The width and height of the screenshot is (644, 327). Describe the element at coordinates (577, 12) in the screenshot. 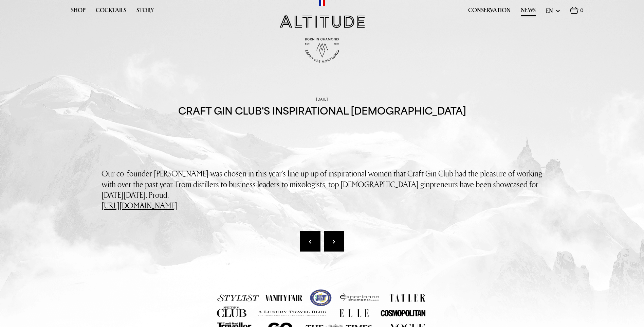

I see `a: 0` at that location.